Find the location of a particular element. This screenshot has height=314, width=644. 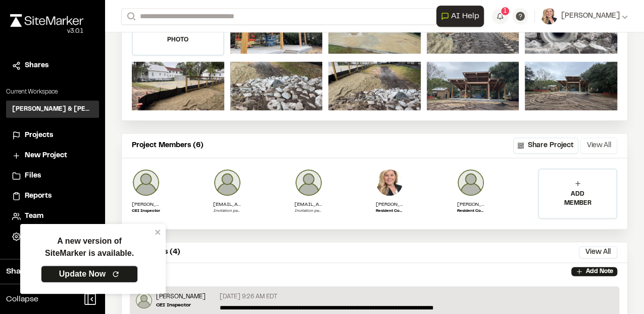

a: Files is located at coordinates (53, 176).